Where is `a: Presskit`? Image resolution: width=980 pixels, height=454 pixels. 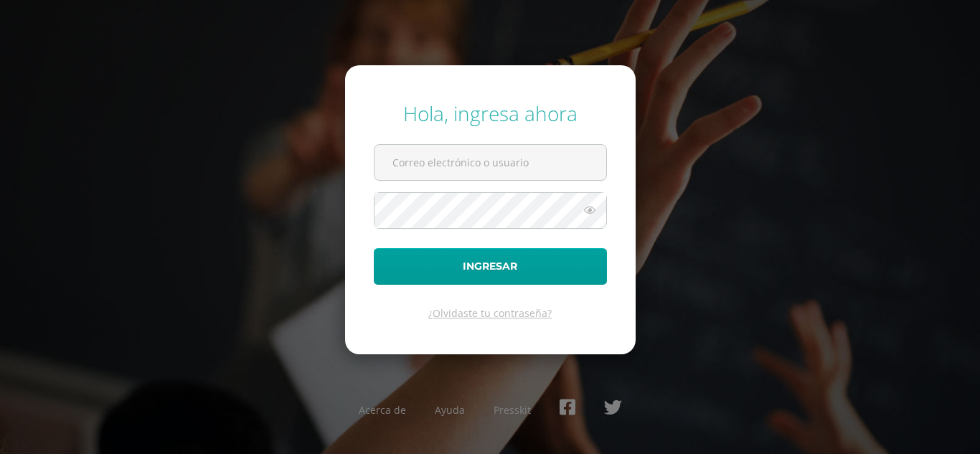 a: Presskit is located at coordinates (513, 410).